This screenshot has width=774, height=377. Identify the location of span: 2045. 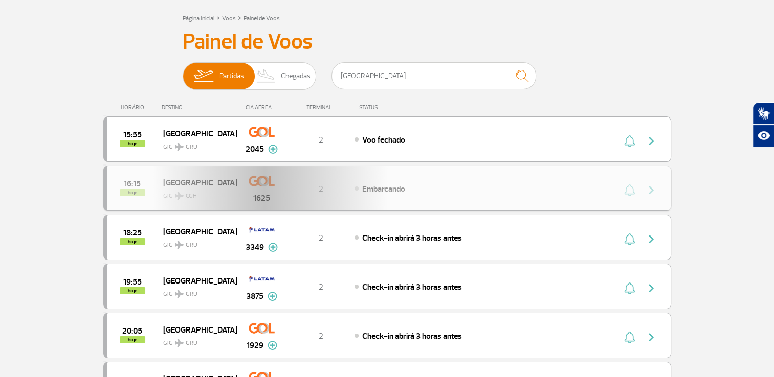
(255, 149).